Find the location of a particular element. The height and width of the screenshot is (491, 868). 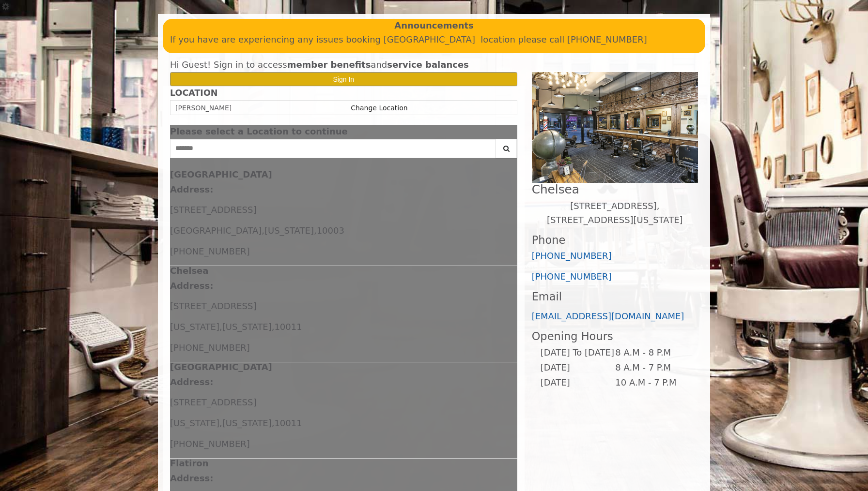

td: 8 A.M - 7 P.M is located at coordinates (651, 368).